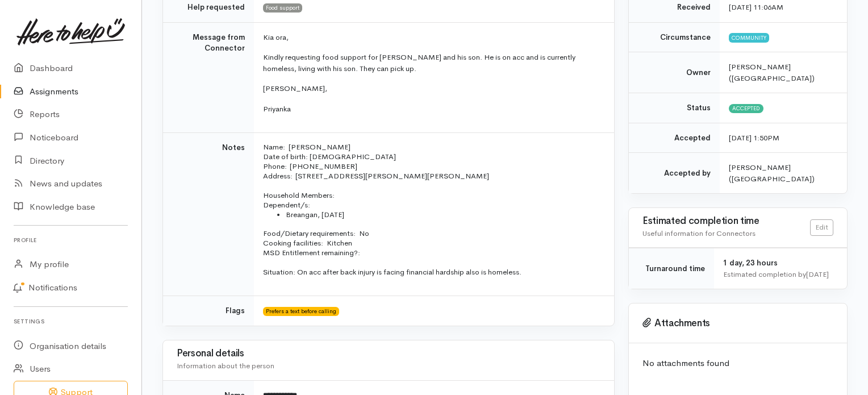 The width and height of the screenshot is (868, 395). What do you see at coordinates (822, 227) in the screenshot?
I see `a: Edit` at bounding box center [822, 227].